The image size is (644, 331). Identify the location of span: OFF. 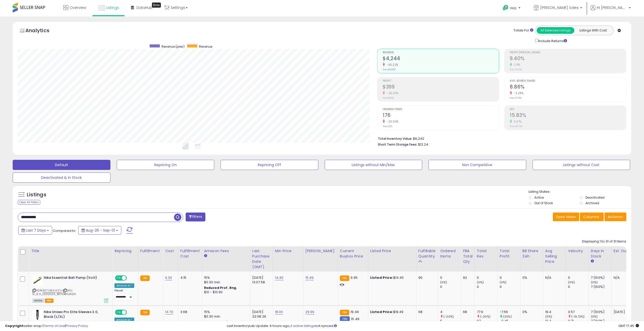
(130, 312).